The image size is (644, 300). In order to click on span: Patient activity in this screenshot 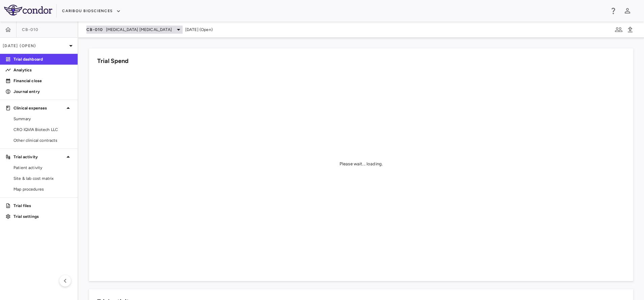, I will do `click(43, 168)`.